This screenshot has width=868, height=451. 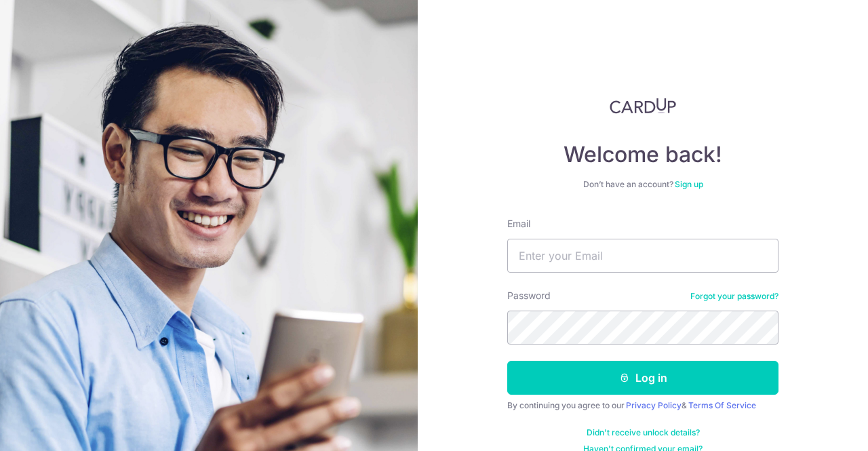 I want to click on div: By continuing you agree to our &, so click(x=643, y=406).